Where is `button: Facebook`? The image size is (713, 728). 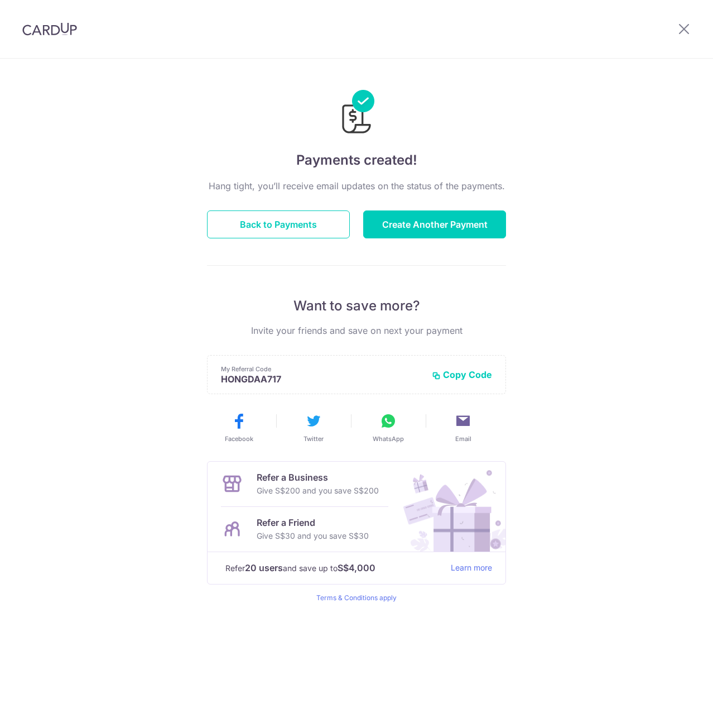 button: Facebook is located at coordinates (238, 428).